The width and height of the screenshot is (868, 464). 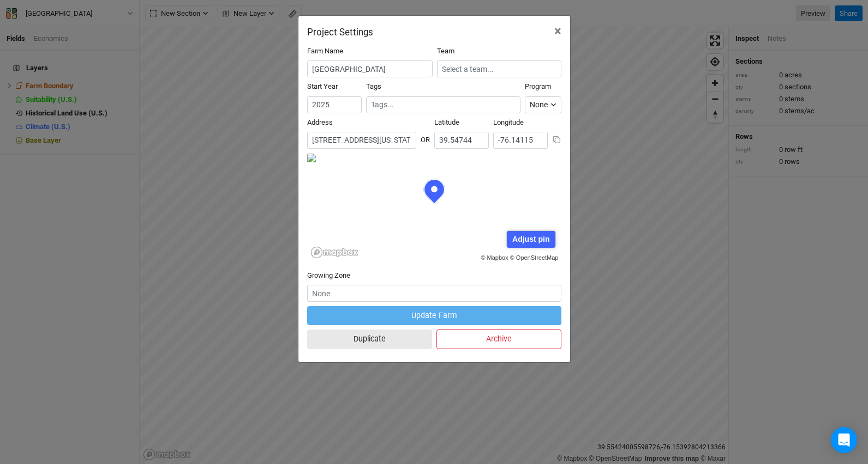 I want to click on button: Update Farm, so click(x=434, y=315).